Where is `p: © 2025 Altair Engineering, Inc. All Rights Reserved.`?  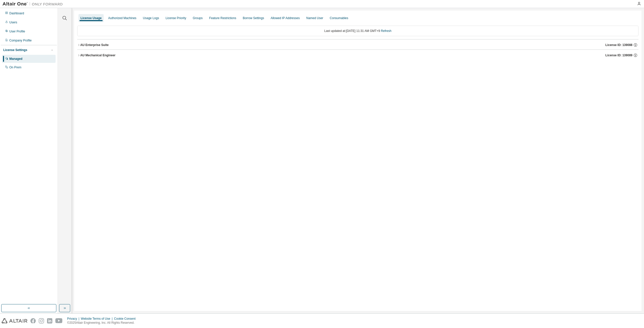 p: © 2025 Altair Engineering, Inc. All Rights Reserved. is located at coordinates (103, 323).